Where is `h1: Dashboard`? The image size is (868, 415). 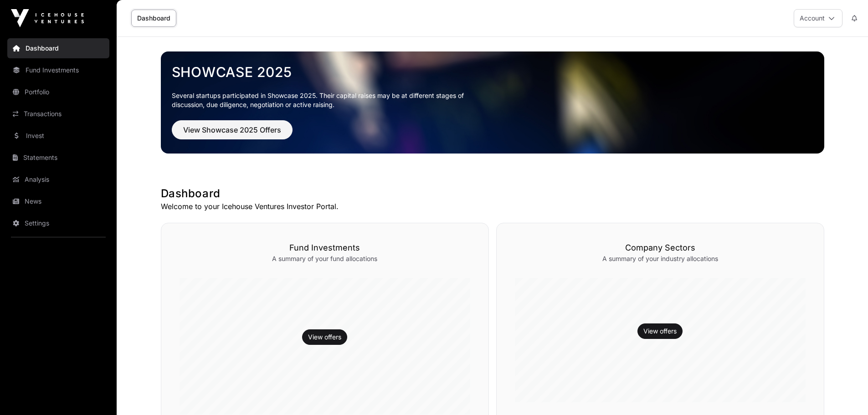
h1: Dashboard is located at coordinates (492, 193).